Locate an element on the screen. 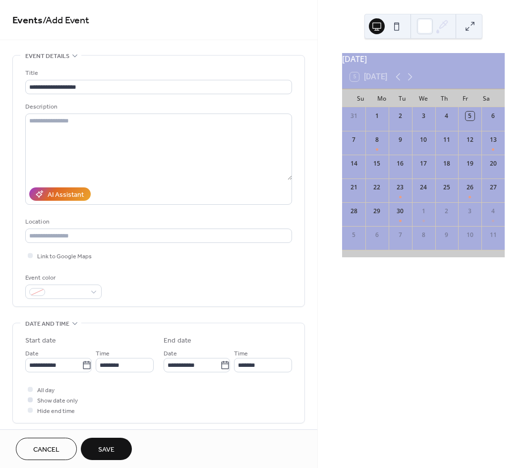 The width and height of the screenshot is (529, 468). div: 22 is located at coordinates (377, 188).